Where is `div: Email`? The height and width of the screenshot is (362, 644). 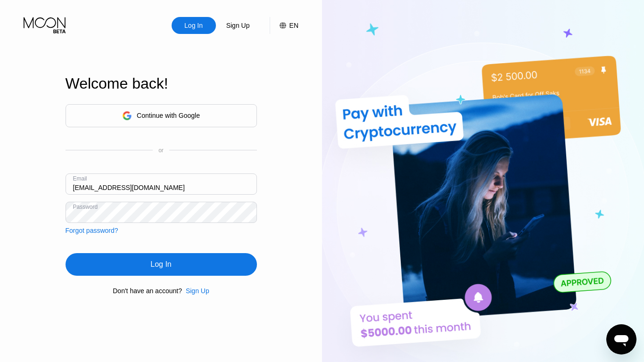
div: Email is located at coordinates (80, 179).